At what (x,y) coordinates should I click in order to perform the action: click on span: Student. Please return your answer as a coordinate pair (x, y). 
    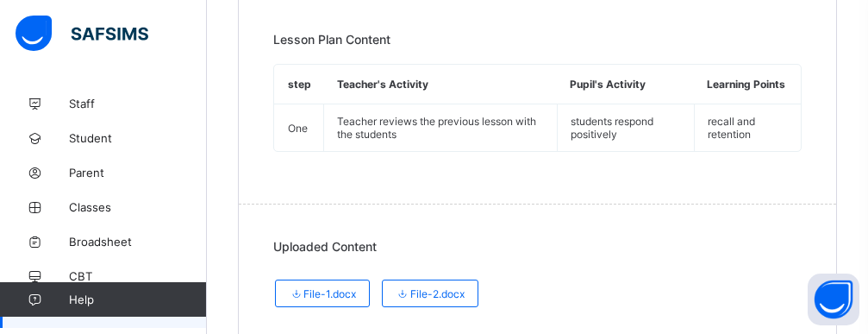
    Looking at the image, I should click on (138, 138).